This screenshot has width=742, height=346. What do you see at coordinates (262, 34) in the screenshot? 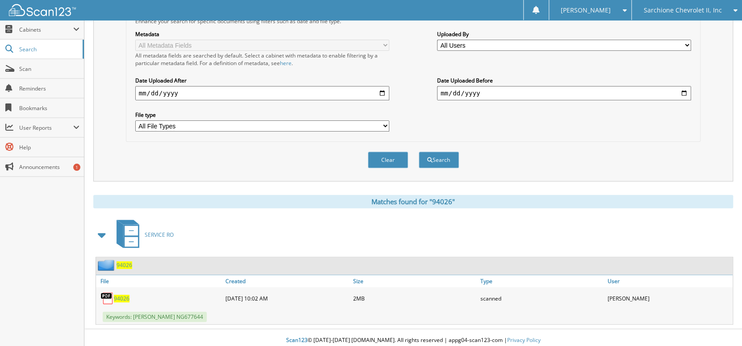
I see `label: Metadata` at bounding box center [262, 34].